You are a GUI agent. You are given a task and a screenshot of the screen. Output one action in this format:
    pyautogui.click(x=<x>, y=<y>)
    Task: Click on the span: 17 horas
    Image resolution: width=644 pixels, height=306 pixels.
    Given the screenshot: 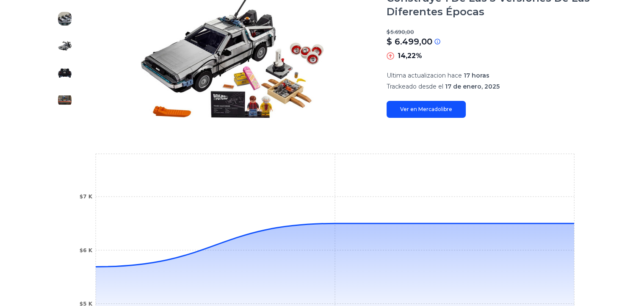 What is the action you would take?
    pyautogui.click(x=476, y=75)
    